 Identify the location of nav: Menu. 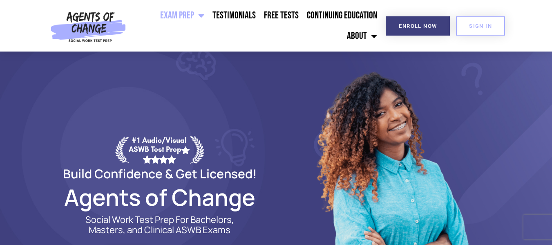
(255, 26).